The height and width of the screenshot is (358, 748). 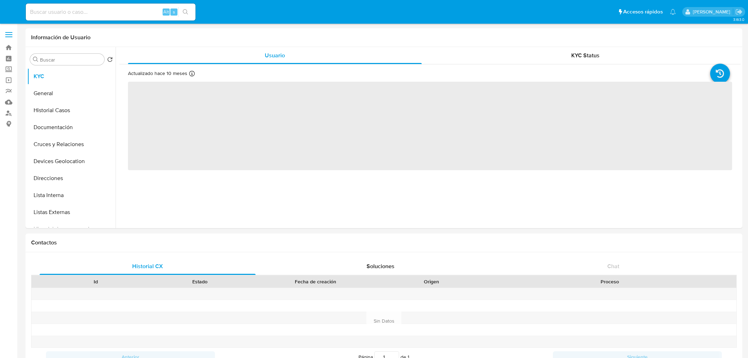 What do you see at coordinates (166, 12) in the screenshot?
I see `span: Alt` at bounding box center [166, 12].